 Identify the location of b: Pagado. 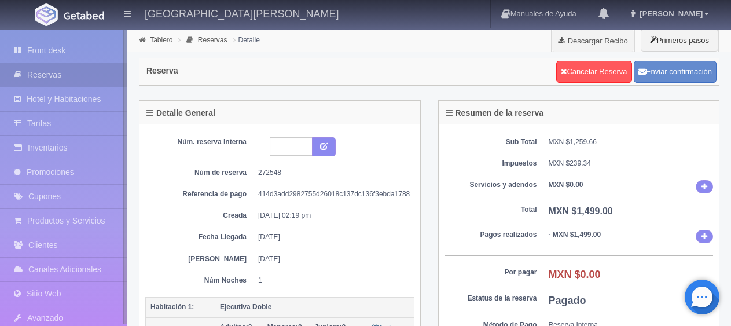
(567, 300).